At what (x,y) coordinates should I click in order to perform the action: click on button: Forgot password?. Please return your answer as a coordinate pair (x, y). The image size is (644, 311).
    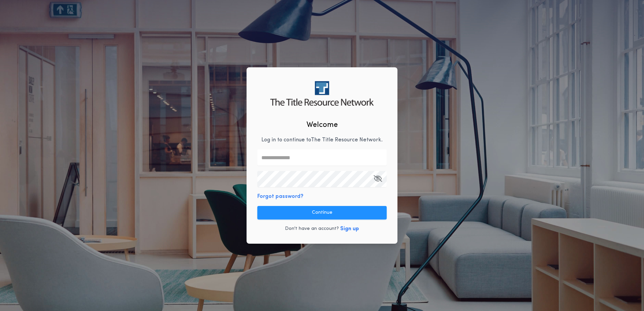
    Looking at the image, I should click on (280, 196).